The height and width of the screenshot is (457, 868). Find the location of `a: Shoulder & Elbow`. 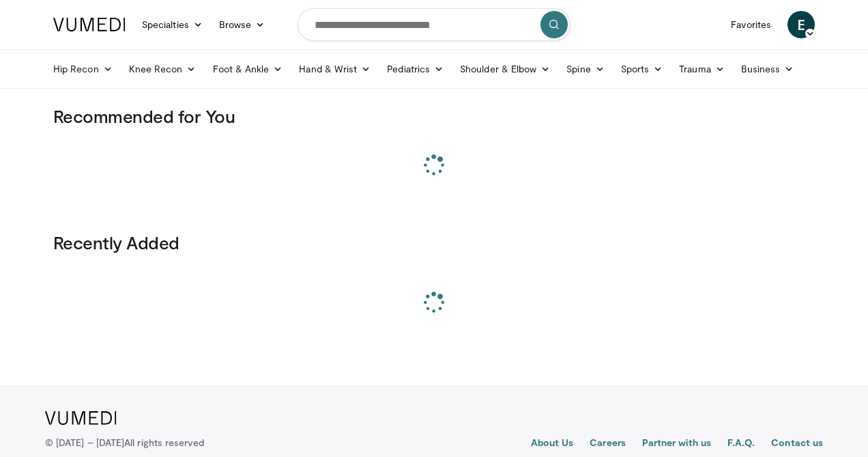

a: Shoulder & Elbow is located at coordinates (505, 69).